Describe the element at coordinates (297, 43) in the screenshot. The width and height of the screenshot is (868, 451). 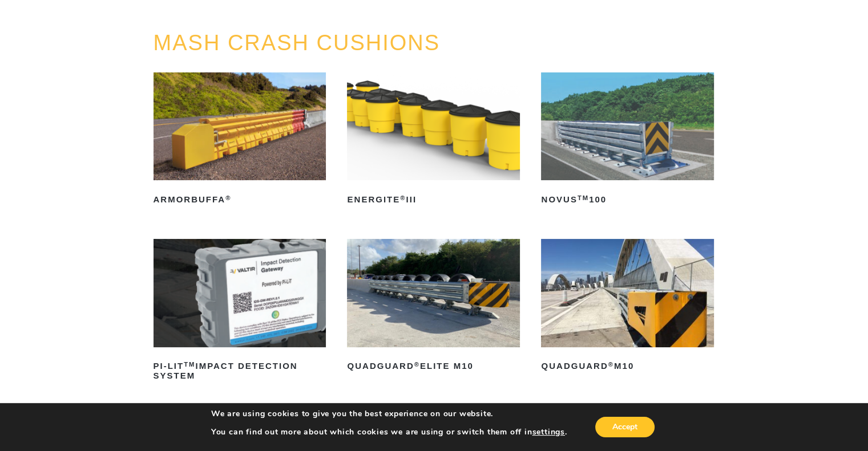
I see `a: MASH CRASH CUSHIONS` at that location.